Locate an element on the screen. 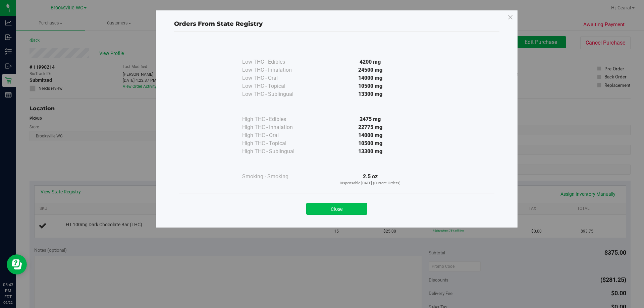 The image size is (644, 308). div: Low THC - Topical is located at coordinates (276, 86).